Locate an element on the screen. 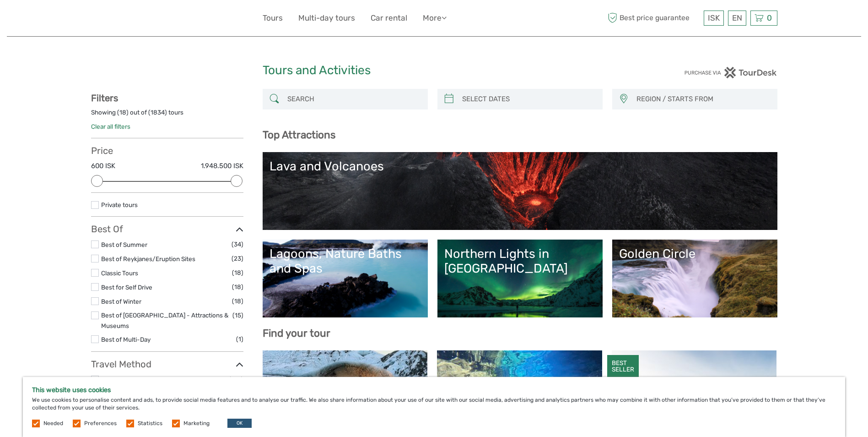 Image resolution: width=868 pixels, height=437 pixels. div: Showing ( ) out of ( ) tours is located at coordinates (167, 115).